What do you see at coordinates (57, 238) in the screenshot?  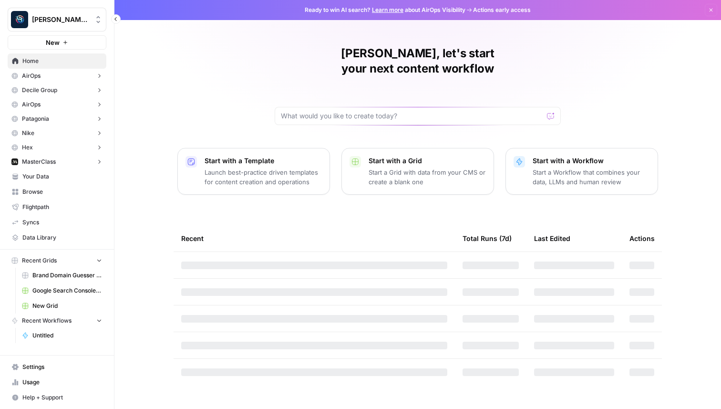 I see `a: Data Library` at bounding box center [57, 238].